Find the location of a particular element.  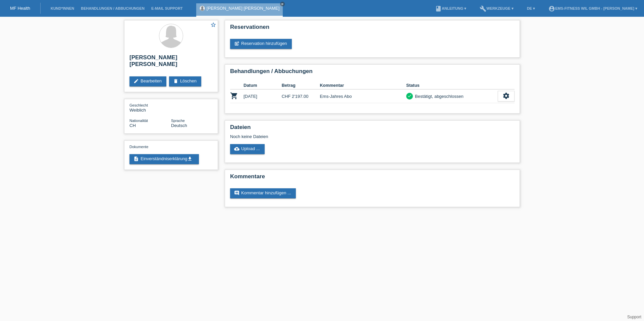

a: Behandlungen / Abbuchungen is located at coordinates (113, 9).